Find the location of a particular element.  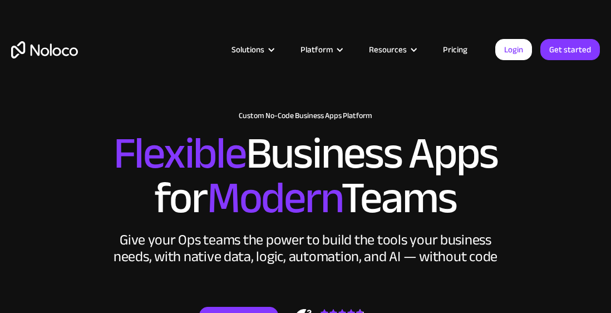

a: Get started is located at coordinates (570, 50).